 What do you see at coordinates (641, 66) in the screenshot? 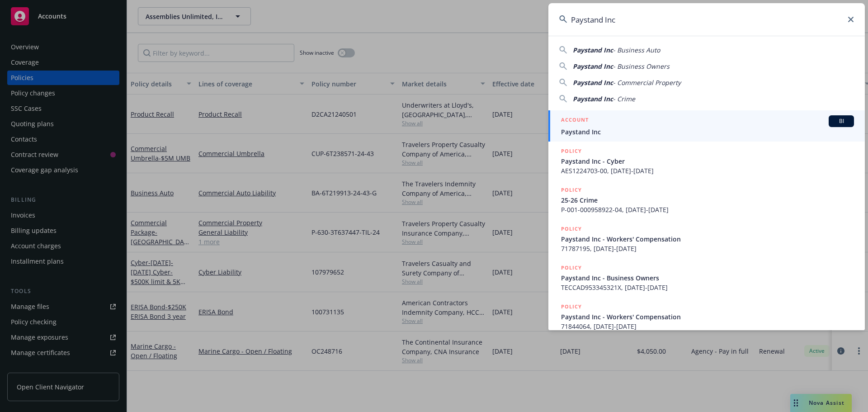
I see `span: - Business Owners` at bounding box center [641, 66].